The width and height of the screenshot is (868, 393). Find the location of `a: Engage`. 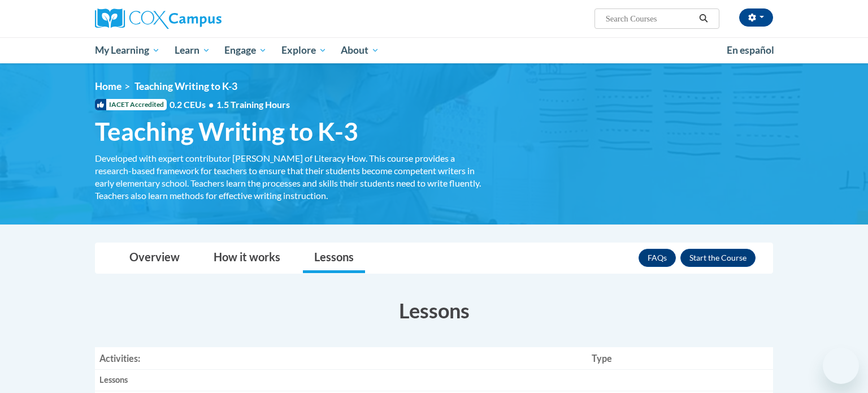

a: Engage is located at coordinates (246, 50).